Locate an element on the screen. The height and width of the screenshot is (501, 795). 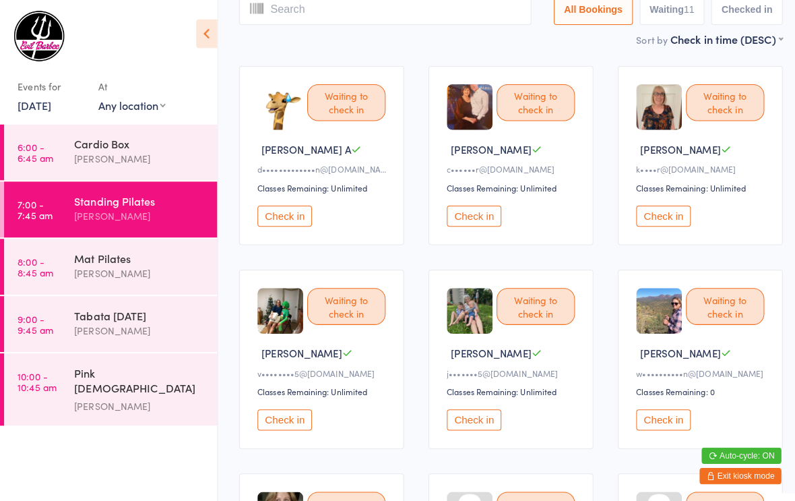
img: image1657154762.png is located at coordinates (651, 307).